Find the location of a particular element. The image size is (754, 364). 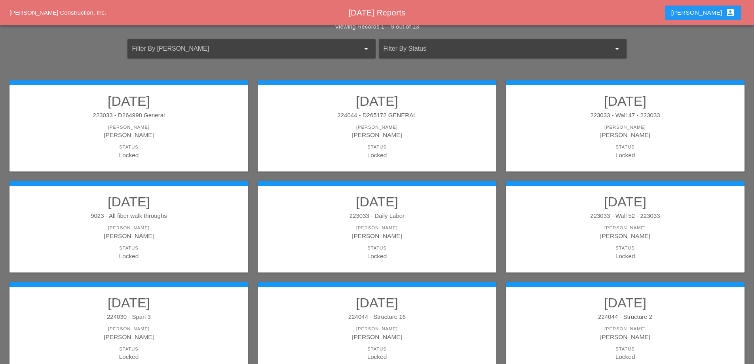

div: 224030 - Span 3 is located at coordinates (129, 317).